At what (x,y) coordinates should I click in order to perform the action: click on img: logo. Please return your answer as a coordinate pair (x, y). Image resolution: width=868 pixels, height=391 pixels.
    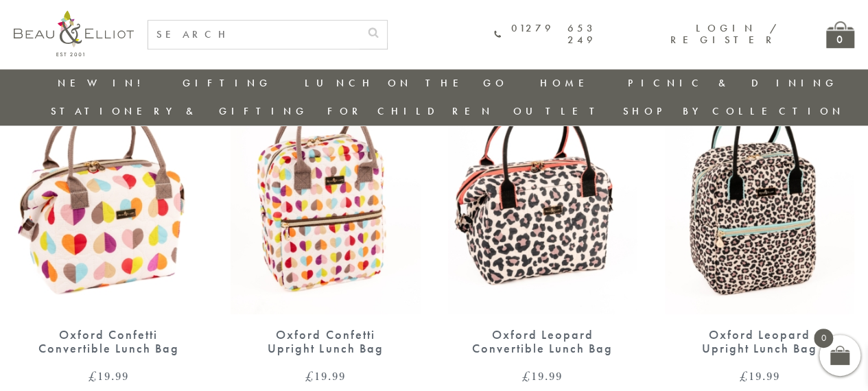
    Looking at the image, I should click on (73, 33).